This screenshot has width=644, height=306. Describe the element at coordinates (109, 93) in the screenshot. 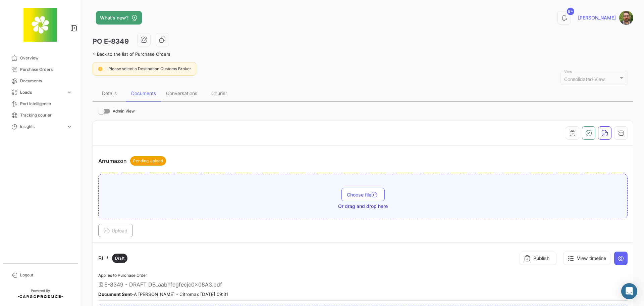

I see `div: Details` at that location.